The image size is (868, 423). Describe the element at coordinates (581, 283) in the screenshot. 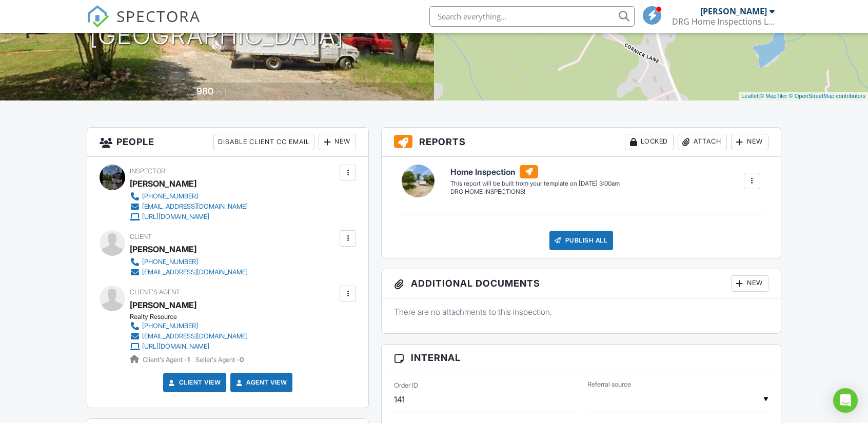

I see `h3: Additional Documents` at that location.